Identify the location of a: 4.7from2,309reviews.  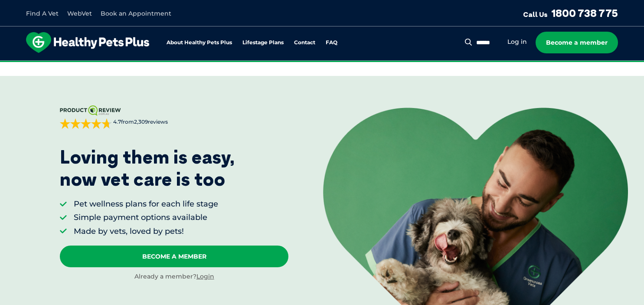
(174, 117).